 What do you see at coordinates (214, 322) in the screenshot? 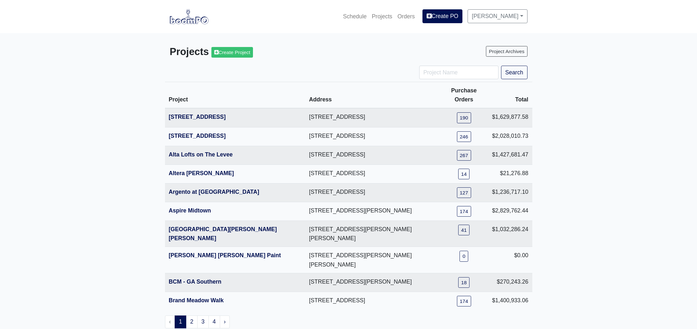
I see `a: 4` at bounding box center [214, 322].